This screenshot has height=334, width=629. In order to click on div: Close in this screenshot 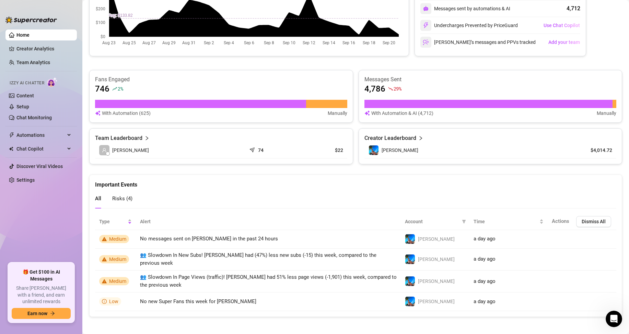, I will do `click(225, 9)`.